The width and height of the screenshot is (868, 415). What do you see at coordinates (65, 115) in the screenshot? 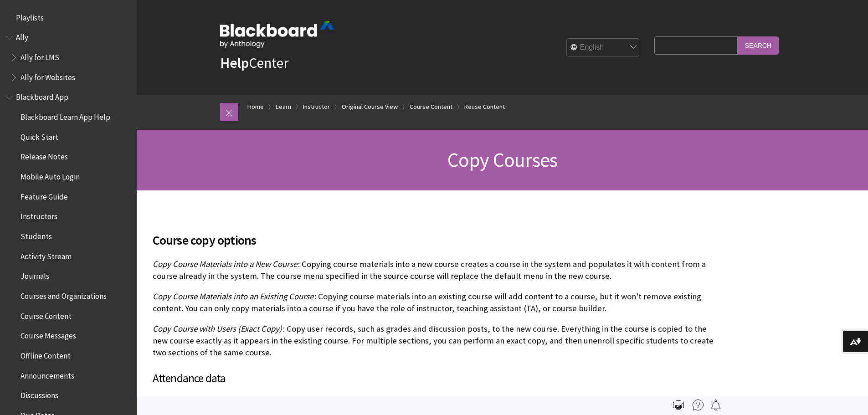
I see `span: Blackboard Learn App Help` at bounding box center [65, 115].